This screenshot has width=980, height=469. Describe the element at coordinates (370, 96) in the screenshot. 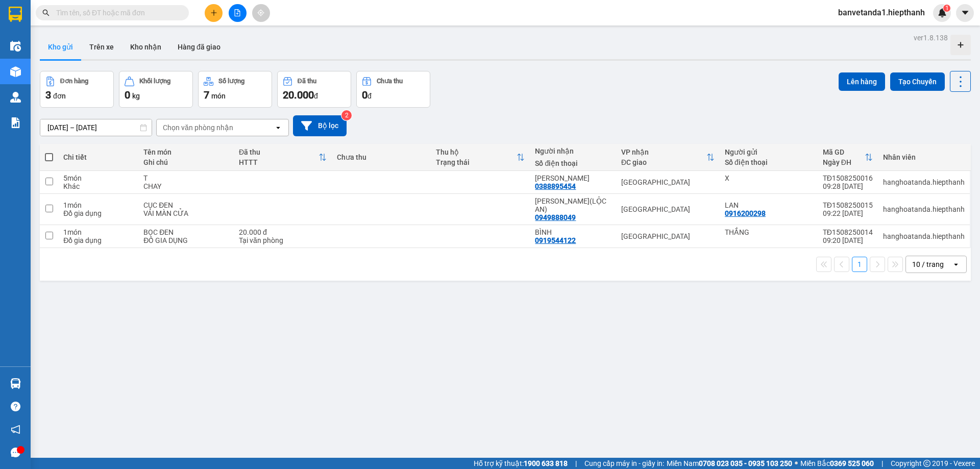

I see `span: đ` at that location.